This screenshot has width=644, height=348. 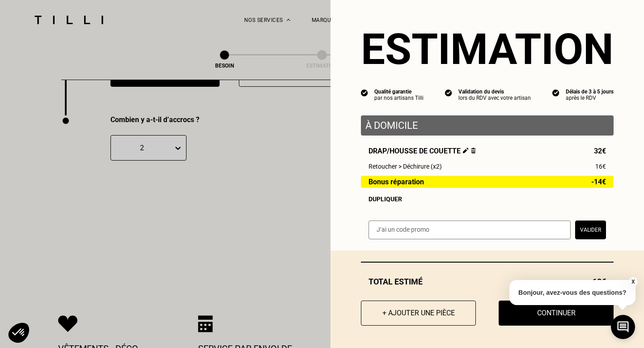 What do you see at coordinates (600, 150) in the screenshot?
I see `span: 32€` at bounding box center [600, 150].